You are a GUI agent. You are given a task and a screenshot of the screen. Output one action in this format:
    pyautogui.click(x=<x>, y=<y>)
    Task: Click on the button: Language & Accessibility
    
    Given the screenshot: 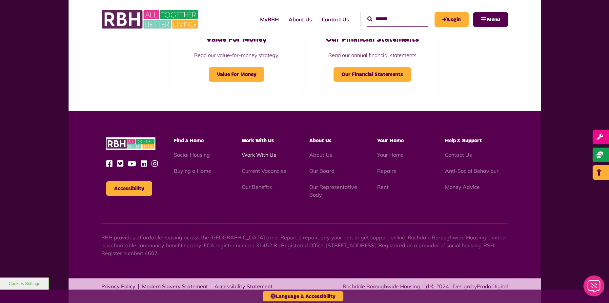 What is the action you would take?
    pyautogui.click(x=303, y=296)
    